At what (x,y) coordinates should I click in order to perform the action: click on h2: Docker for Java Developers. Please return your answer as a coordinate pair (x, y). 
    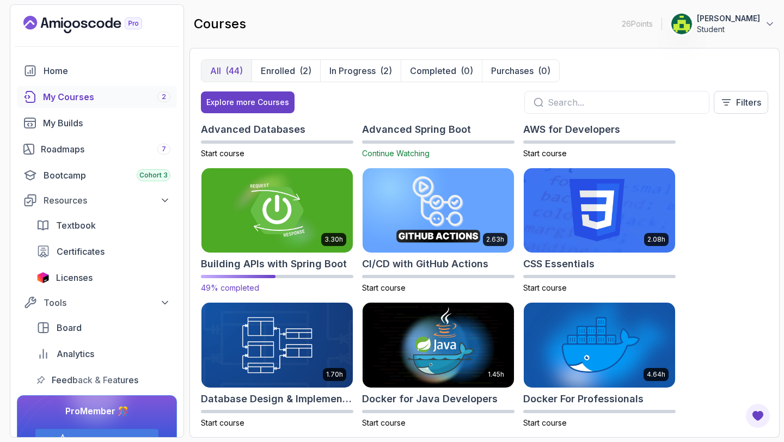
    Looking at the image, I should click on (430, 399).